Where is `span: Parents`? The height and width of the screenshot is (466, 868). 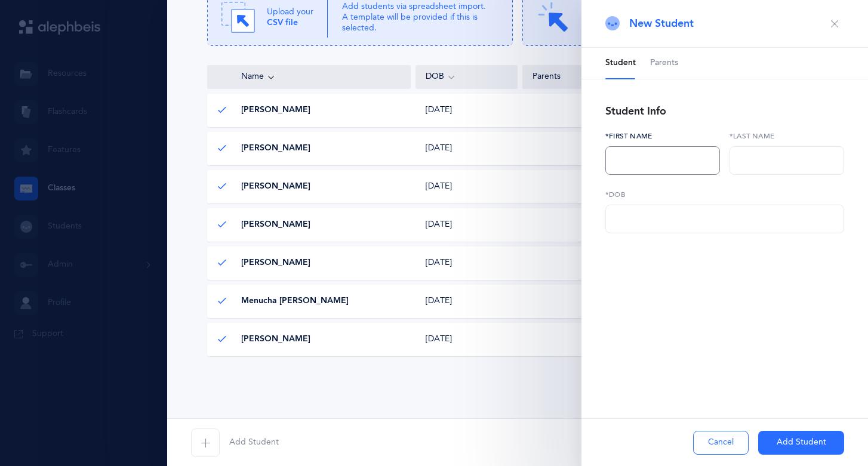
span: Parents is located at coordinates (664, 63).